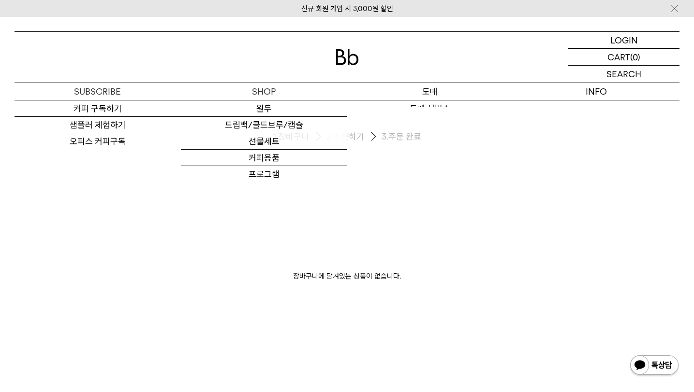  What do you see at coordinates (624, 57) in the screenshot?
I see `a: CART (0)` at bounding box center [624, 57].